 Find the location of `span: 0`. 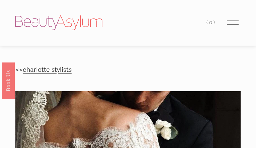

span: 0 is located at coordinates (211, 22).